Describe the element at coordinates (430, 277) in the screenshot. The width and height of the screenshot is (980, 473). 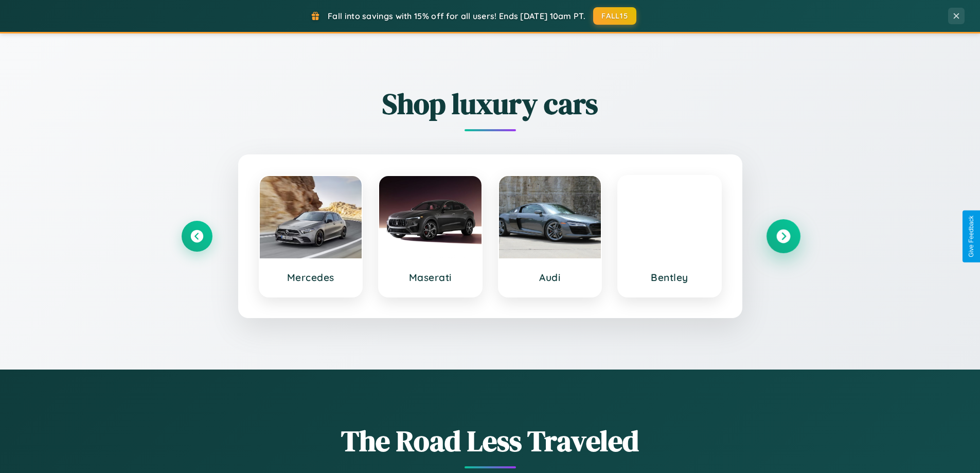
I see `h3: Maserati` at that location.